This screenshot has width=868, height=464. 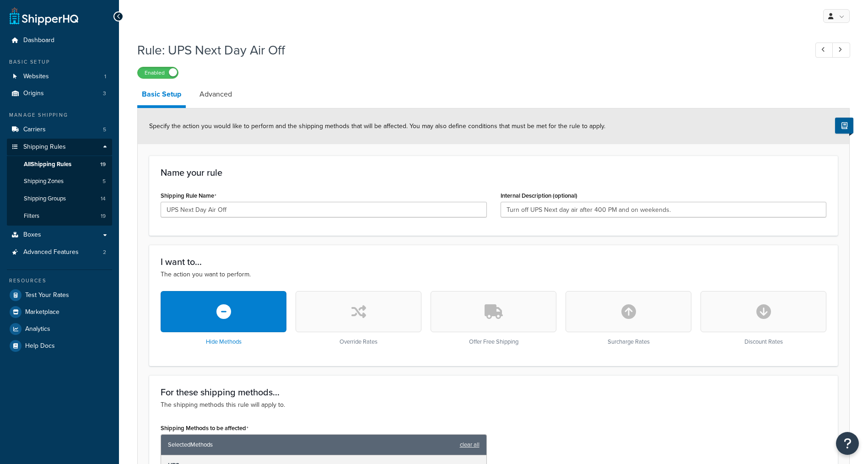 What do you see at coordinates (377, 126) in the screenshot?
I see `span: Specify the action you would like to perform and the shipping methods that will be affected. You ...` at bounding box center [377, 126].